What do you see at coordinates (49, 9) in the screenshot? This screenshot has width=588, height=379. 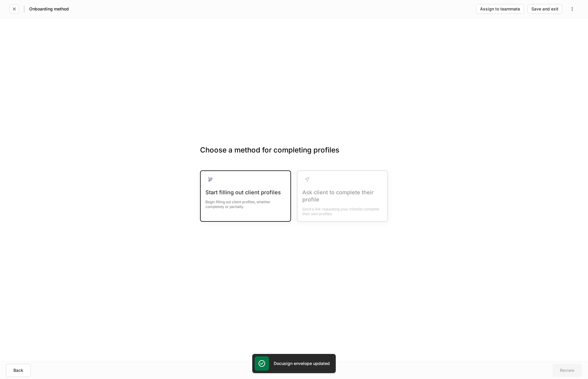 I see `h5: Onboarding method` at bounding box center [49, 9].